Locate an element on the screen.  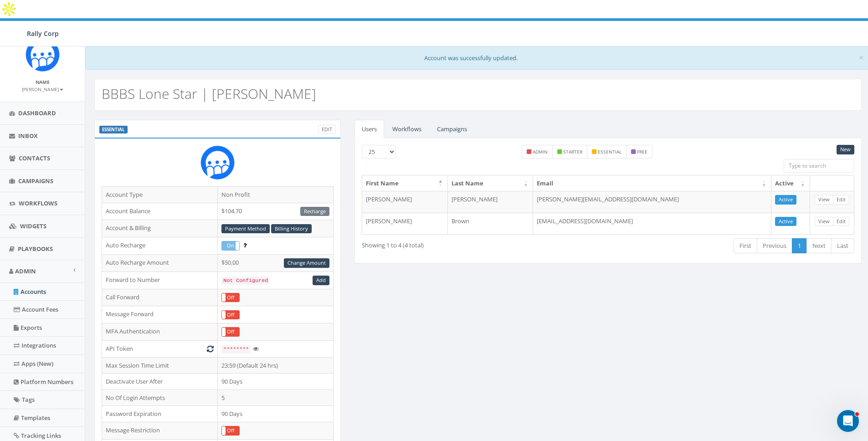
a: Campaigns is located at coordinates (452, 129).